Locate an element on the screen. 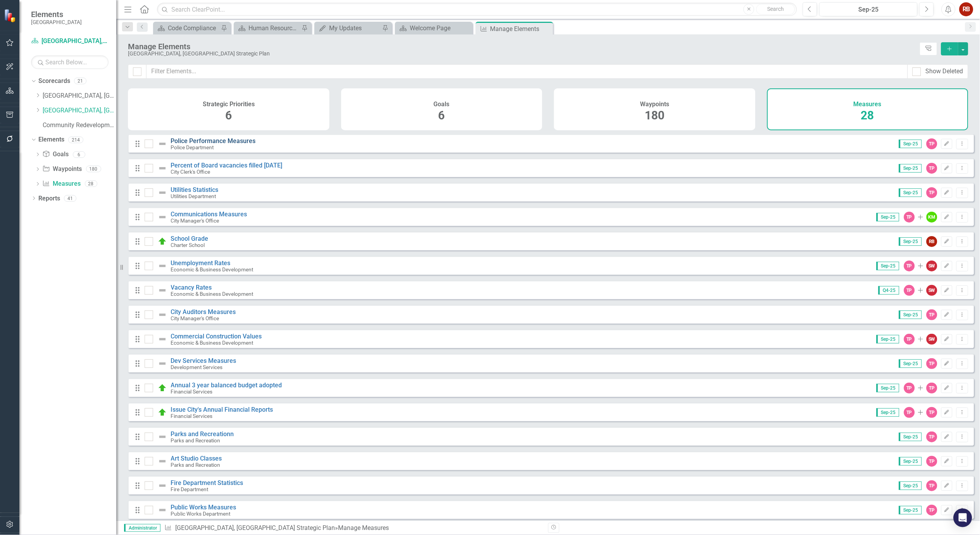  a: Reports is located at coordinates (49, 198).